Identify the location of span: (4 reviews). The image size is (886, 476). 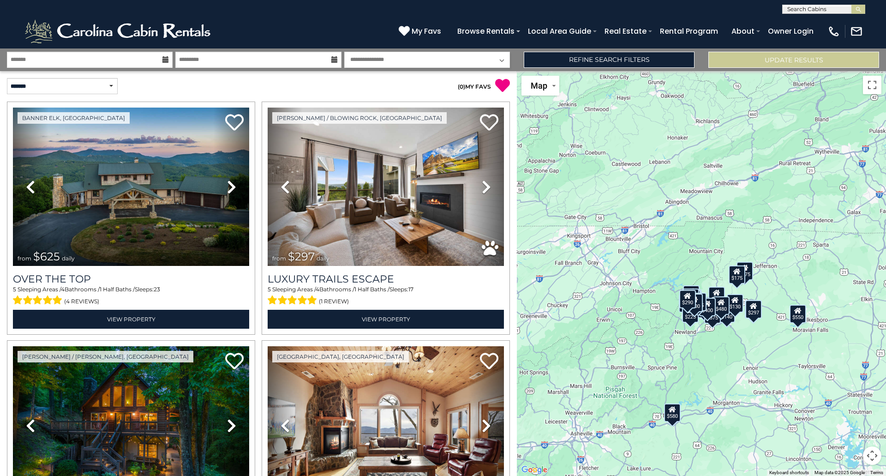
(82, 301).